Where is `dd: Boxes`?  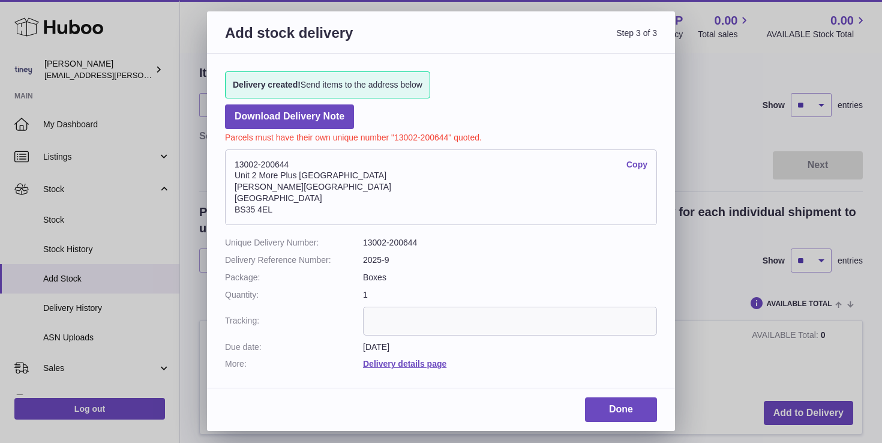
dd: Boxes is located at coordinates (510, 277).